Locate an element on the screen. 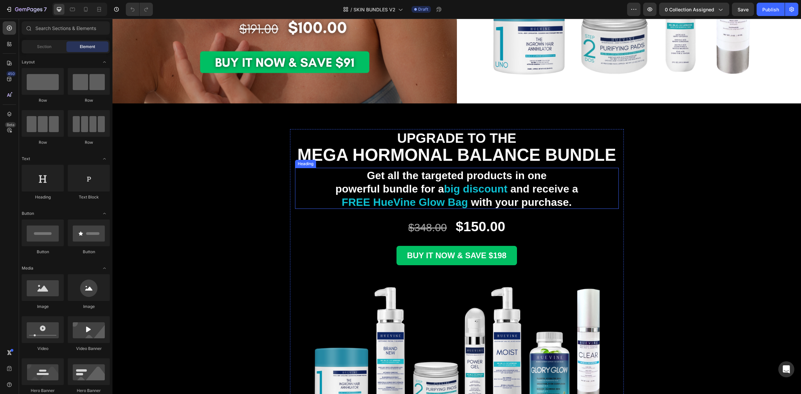 The width and height of the screenshot is (801, 394). div: Video Banner is located at coordinates (89, 349).